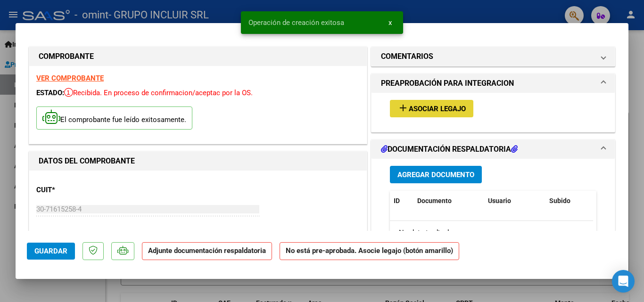  Describe the element at coordinates (403, 108) in the screenshot. I see `mat-icon: add` at that location.